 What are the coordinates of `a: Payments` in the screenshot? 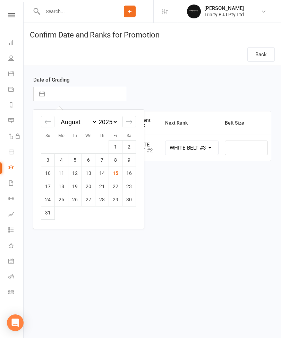 It's located at (16, 90).